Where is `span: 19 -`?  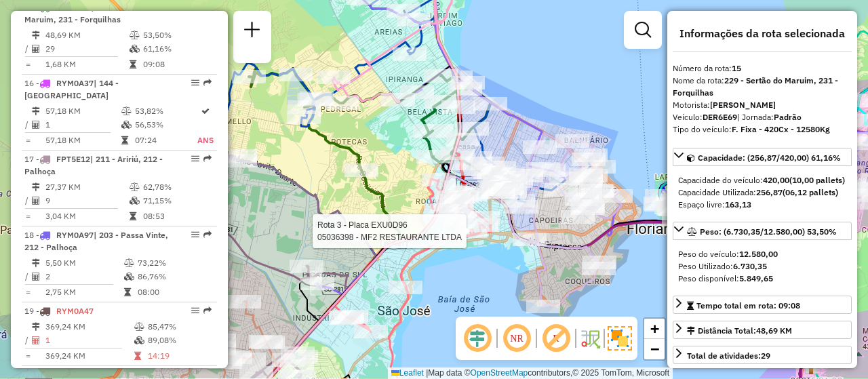 span: 19 - is located at coordinates (59, 310).